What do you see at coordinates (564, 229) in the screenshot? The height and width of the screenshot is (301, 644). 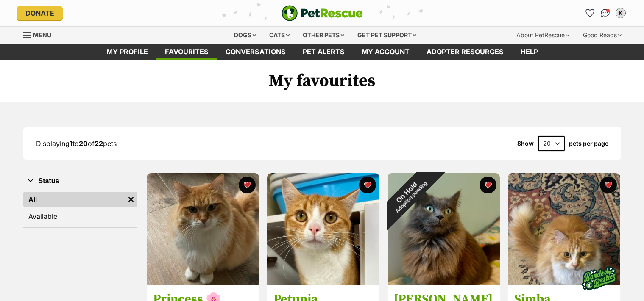 I see `img: Simba` at bounding box center [564, 229].